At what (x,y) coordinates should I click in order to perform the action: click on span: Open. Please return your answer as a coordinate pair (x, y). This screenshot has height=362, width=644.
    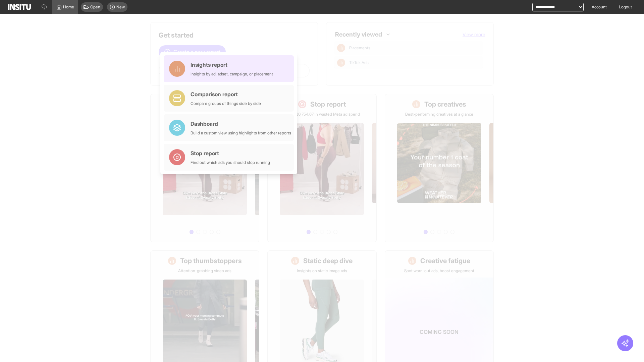
    Looking at the image, I should click on (95, 7).